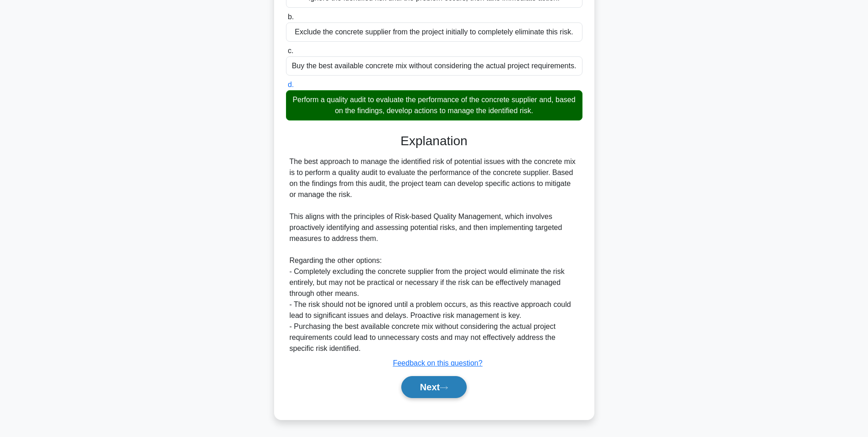  I want to click on a: Feedback on this question?, so click(438, 362).